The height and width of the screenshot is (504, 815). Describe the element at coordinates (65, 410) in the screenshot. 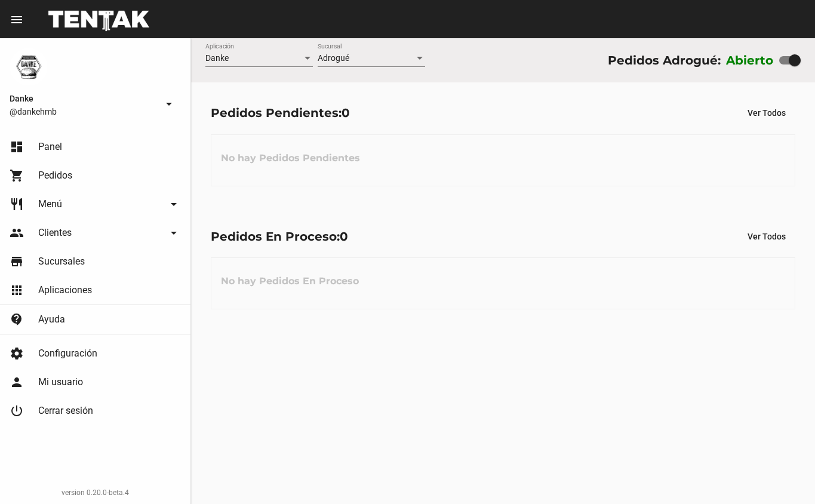

I see `span: Cerrar sesión` at that location.